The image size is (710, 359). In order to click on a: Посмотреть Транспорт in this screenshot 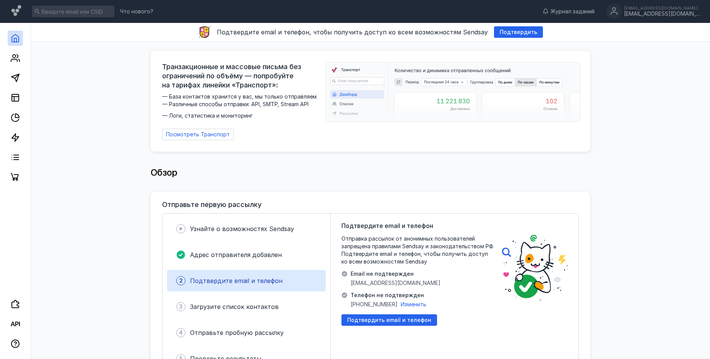, I will do `click(198, 135)`.